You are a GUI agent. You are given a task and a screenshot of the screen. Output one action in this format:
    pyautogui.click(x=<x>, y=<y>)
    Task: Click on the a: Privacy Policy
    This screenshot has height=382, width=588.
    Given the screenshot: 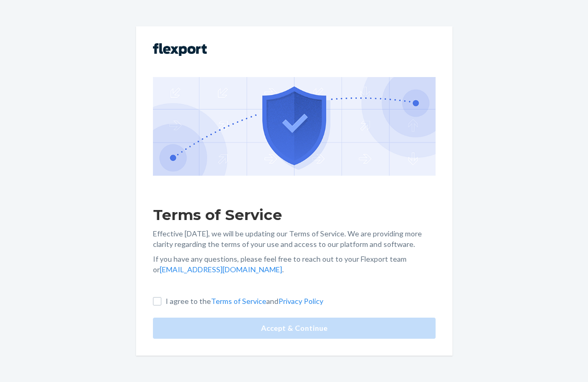 What is the action you would take?
    pyautogui.click(x=301, y=301)
    